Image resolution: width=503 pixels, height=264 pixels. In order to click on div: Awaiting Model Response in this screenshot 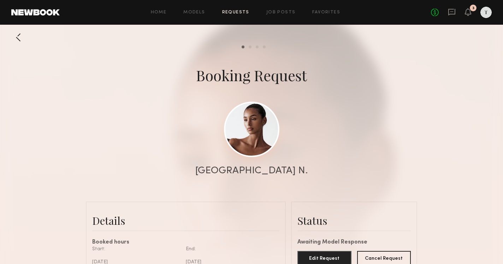, I will do `click(354, 243)`.